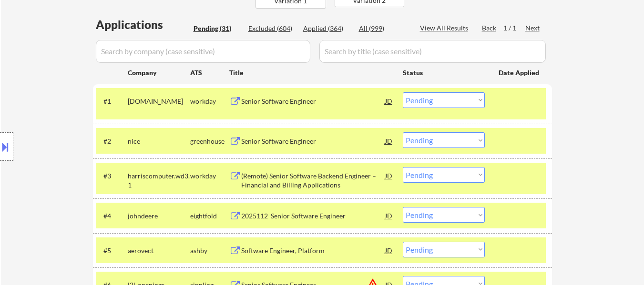  I want to click on div: 2025112 Senior Software Engineer, so click(313, 216).